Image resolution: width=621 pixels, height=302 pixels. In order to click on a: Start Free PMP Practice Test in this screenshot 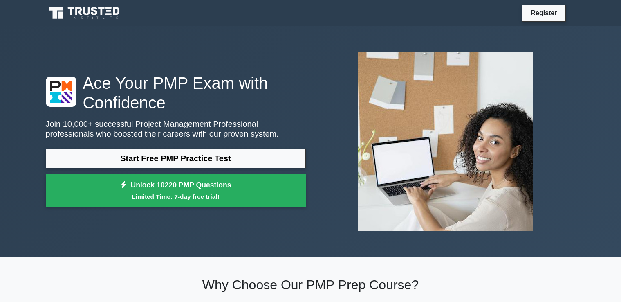, I will do `click(176, 158)`.